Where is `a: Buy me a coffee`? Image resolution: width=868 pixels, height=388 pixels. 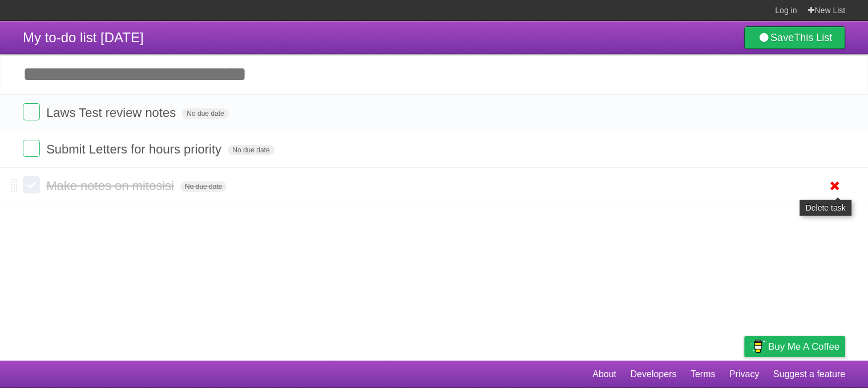 a: Buy me a coffee is located at coordinates (794, 346).